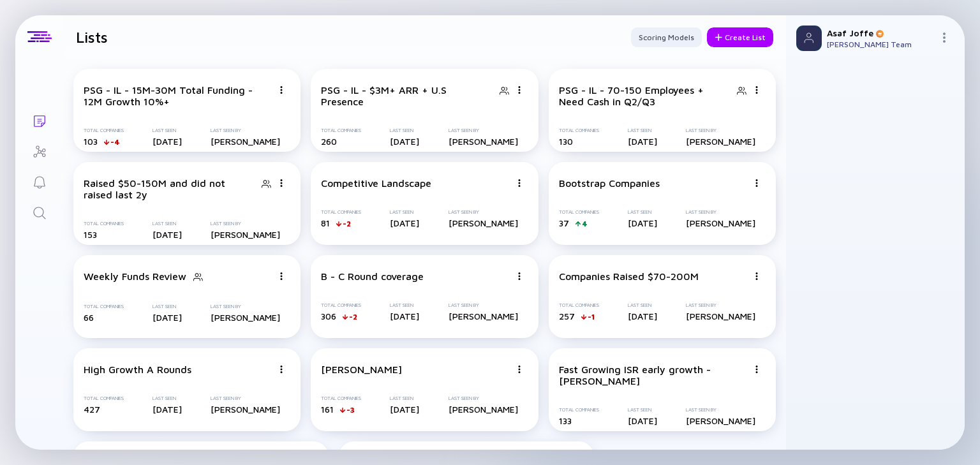 Image resolution: width=980 pixels, height=465 pixels. What do you see at coordinates (376, 183) in the screenshot?
I see `div: Competitive Landscape` at bounding box center [376, 183].